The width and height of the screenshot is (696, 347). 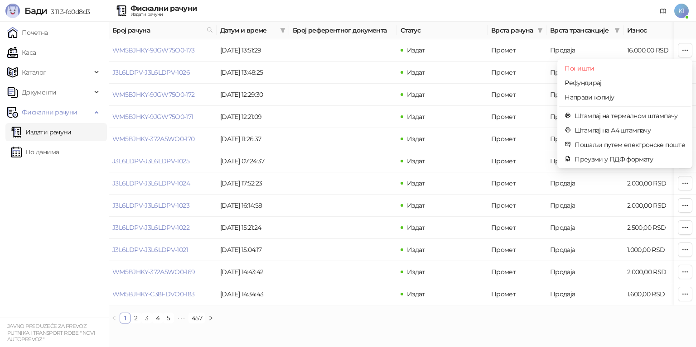 What do you see at coordinates (34, 72) in the screenshot?
I see `span: Каталог` at bounding box center [34, 72].